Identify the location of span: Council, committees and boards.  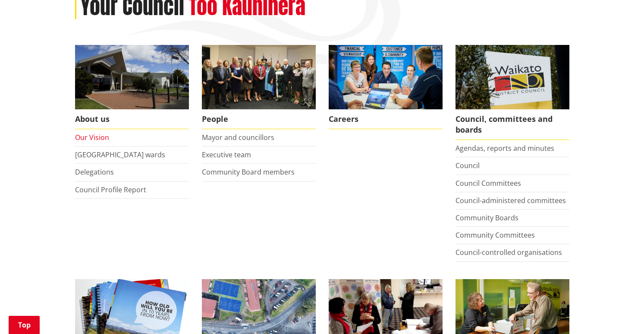
(513, 124).